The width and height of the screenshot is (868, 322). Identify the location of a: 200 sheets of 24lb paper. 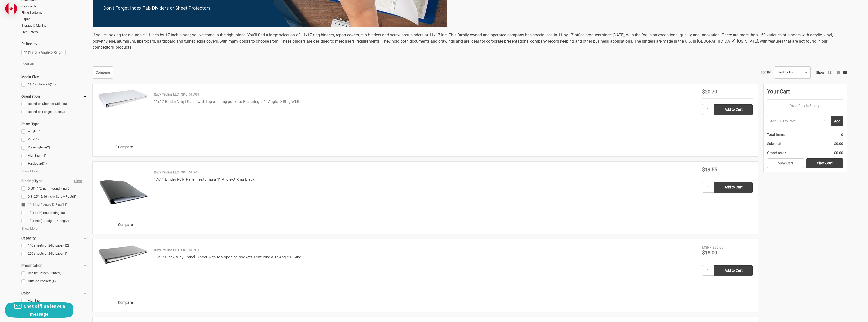
(54, 254).